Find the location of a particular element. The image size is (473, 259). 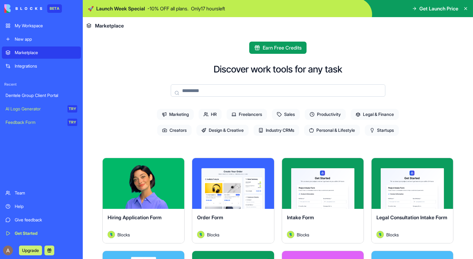

a: Get Started is located at coordinates (41, 234).